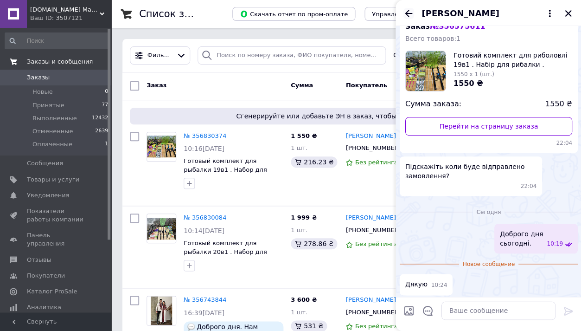 The height and width of the screenshot is (331, 581). What do you see at coordinates (304, 135) in the screenshot?
I see `span: 1 550 ₴` at bounding box center [304, 135].